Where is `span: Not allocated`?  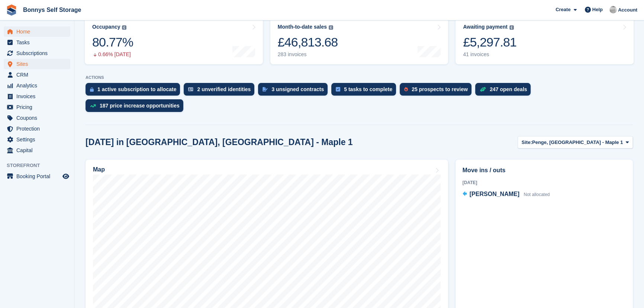 span: Not allocated is located at coordinates (537, 194).